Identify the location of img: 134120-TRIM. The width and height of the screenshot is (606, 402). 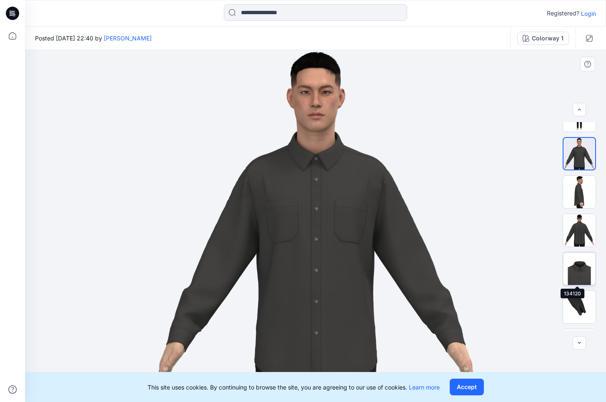
(580, 307).